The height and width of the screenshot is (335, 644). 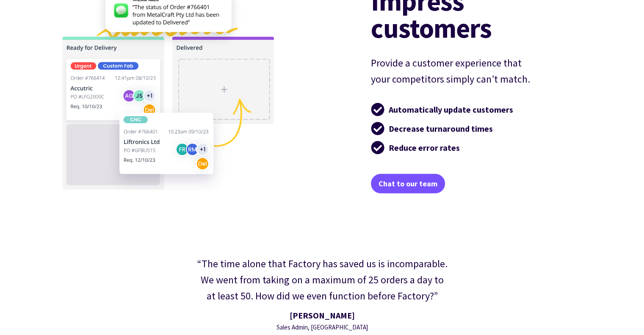 I want to click on strong: Decrease turnaround times, so click(x=441, y=128).